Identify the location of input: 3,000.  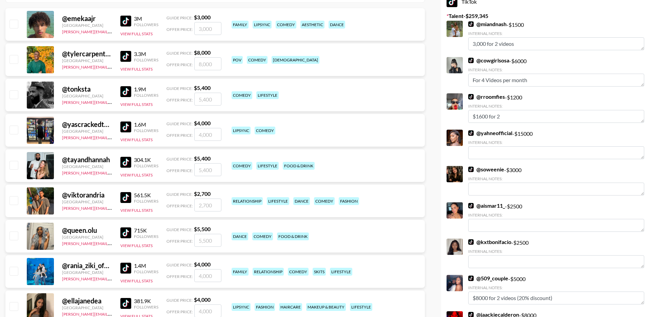
(208, 28).